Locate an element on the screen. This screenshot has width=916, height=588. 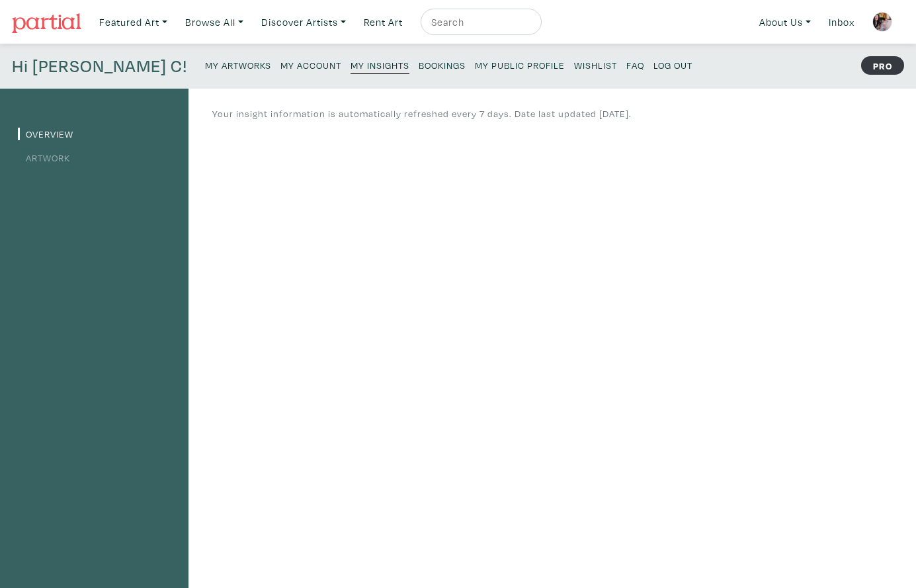
a: Rent Art is located at coordinates (383, 22).